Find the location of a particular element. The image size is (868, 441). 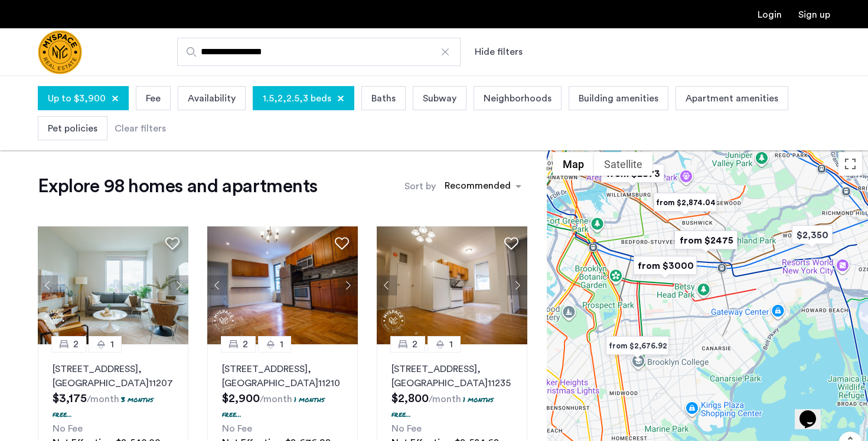

span: Neighborhoods is located at coordinates (517, 99).